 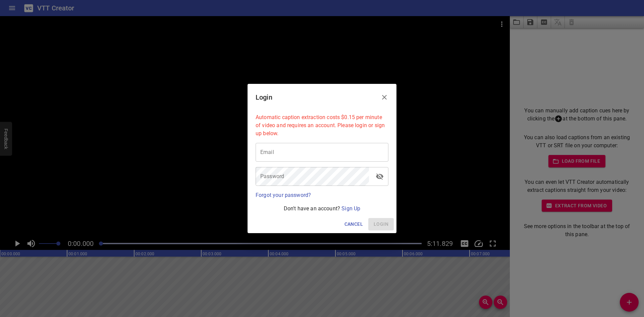 What do you see at coordinates (379, 176) in the screenshot?
I see `button: toggle password visibility` at bounding box center [379, 176].